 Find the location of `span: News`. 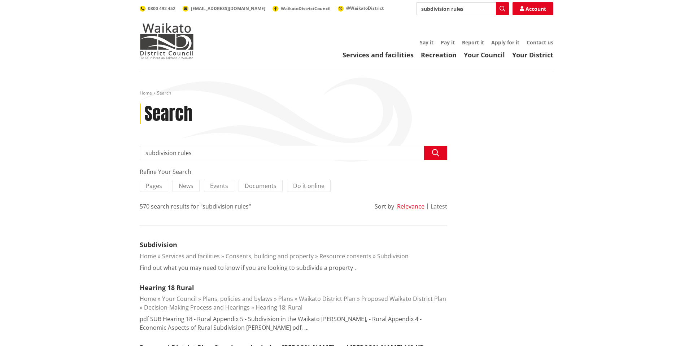

span: News is located at coordinates (186, 186).